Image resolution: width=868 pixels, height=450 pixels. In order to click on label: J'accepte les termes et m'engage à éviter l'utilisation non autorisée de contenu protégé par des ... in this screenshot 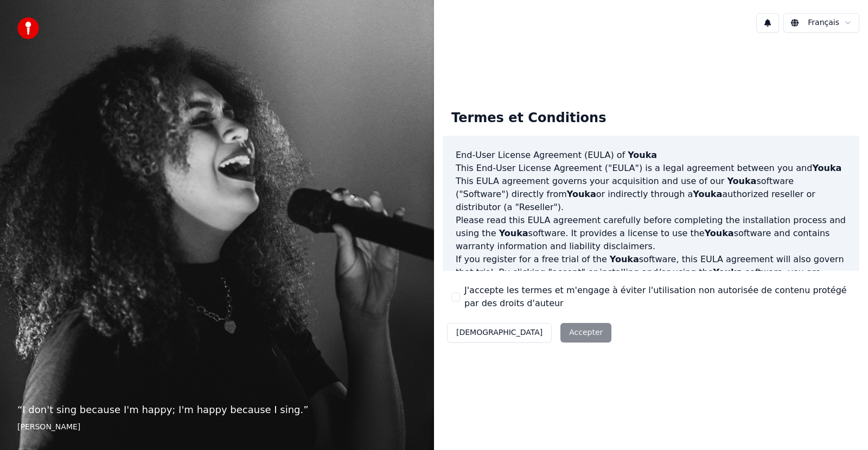, I will do `click(657, 297)`.